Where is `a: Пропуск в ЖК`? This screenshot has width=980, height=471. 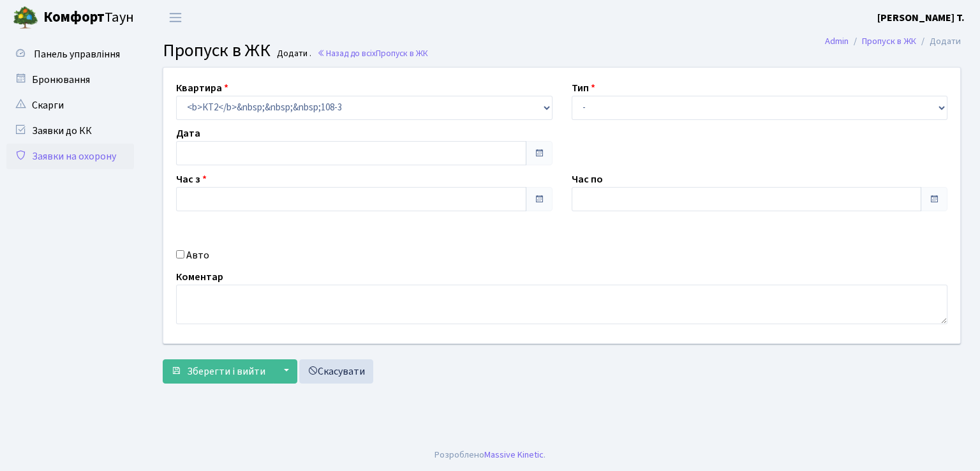
a: Пропуск в ЖК is located at coordinates (889, 41).